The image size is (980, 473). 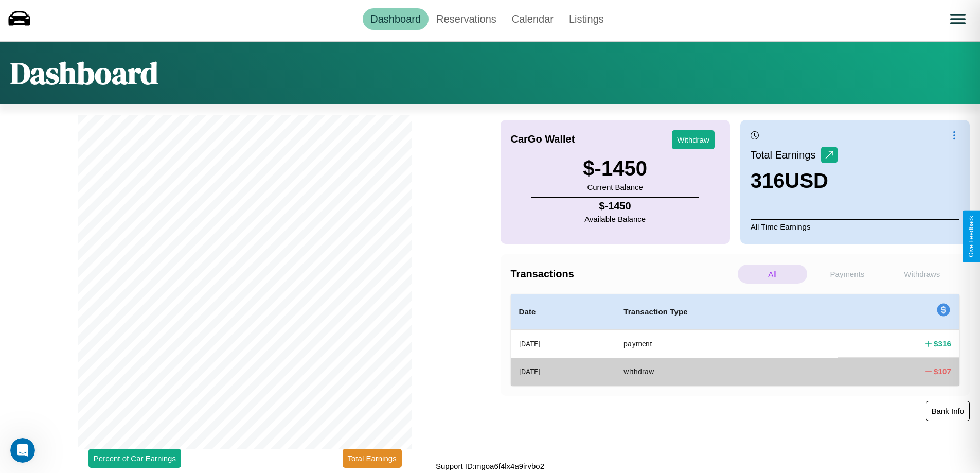 I want to click on p: Total Earnings, so click(x=786, y=155).